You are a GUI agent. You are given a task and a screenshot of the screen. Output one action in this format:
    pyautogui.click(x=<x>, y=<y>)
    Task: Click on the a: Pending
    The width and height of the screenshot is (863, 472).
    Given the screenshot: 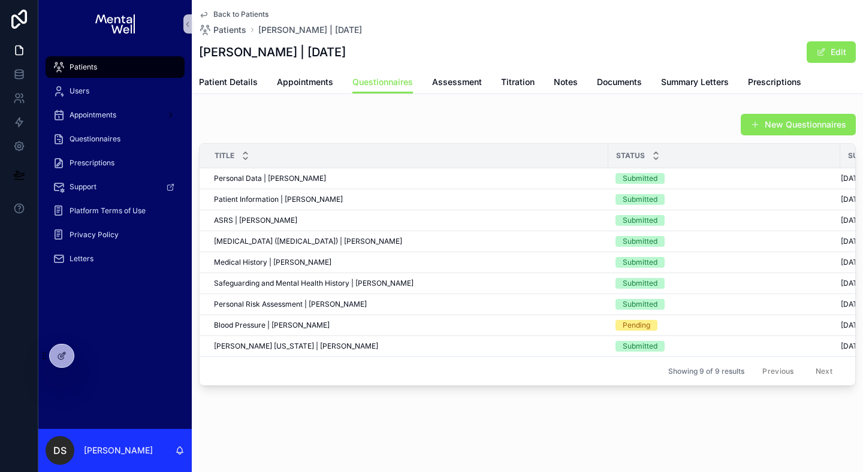 What is the action you would take?
    pyautogui.click(x=724, y=326)
    